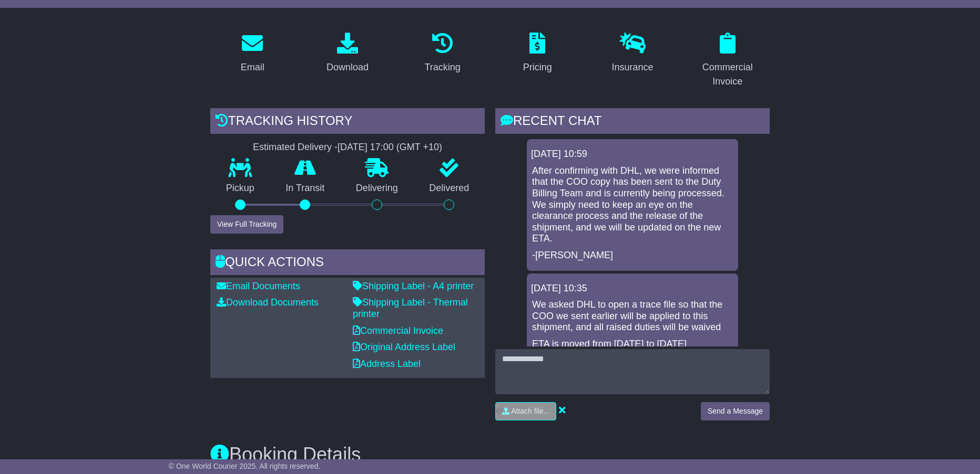  I want to click on a: Shipping Label - A4 printer, so click(413, 286).